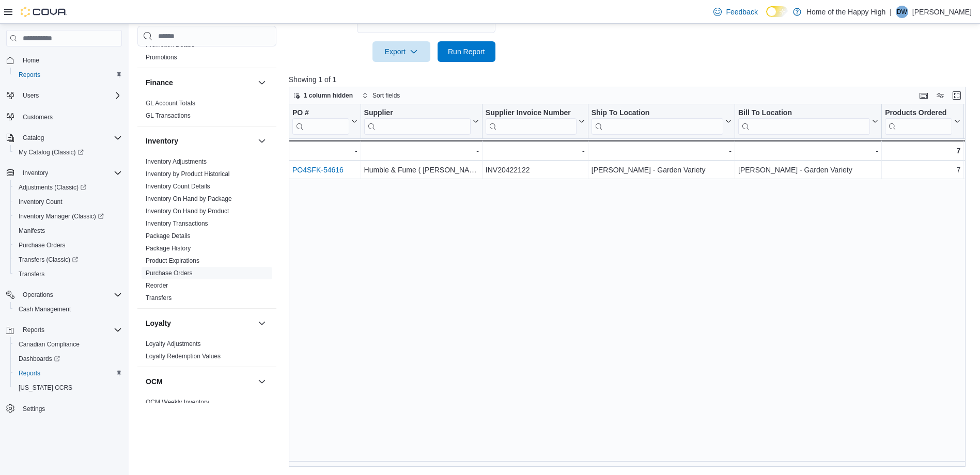  Describe the element at coordinates (922, 121) in the screenshot. I see `button: Products Ordered` at that location.